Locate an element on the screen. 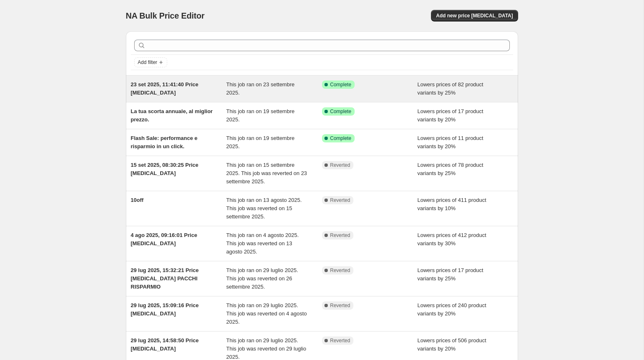  span: Flash Sale: performance e risparmio in un click. is located at coordinates (164, 142).